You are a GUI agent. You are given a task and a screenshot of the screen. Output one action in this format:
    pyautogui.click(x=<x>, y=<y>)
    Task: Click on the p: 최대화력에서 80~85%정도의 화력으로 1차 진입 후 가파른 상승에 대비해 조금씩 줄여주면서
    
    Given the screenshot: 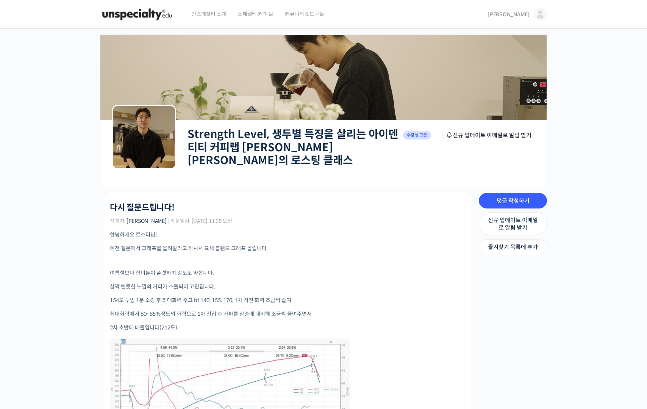 What is the action you would take?
    pyautogui.click(x=287, y=314)
    